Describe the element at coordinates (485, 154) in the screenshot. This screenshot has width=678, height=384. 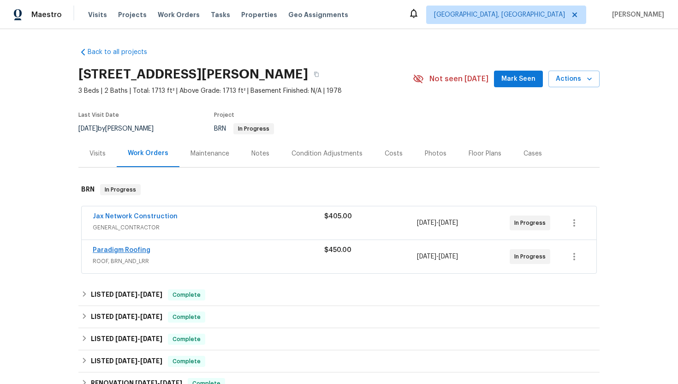
I see `div: Floor Plans` at that location.